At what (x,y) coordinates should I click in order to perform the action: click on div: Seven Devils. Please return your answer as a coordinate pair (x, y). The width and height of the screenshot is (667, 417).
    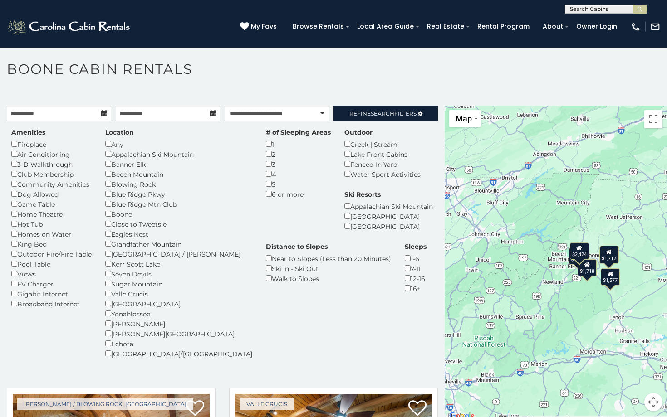
    Looking at the image, I should click on (179, 274).